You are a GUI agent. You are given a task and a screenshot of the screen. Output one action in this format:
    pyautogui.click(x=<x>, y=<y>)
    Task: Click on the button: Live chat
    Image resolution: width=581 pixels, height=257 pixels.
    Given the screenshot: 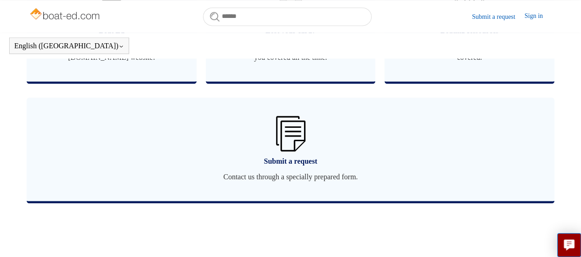 What is the action you would take?
    pyautogui.click(x=569, y=245)
    